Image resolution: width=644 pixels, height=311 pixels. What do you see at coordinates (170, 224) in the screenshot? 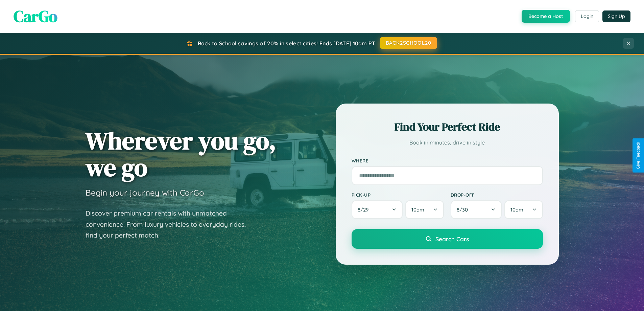
I see `p: Discover premium car rentals with unmatched convenience. From luxury vehicles to everyday rides, ...` at bounding box center [170, 224].